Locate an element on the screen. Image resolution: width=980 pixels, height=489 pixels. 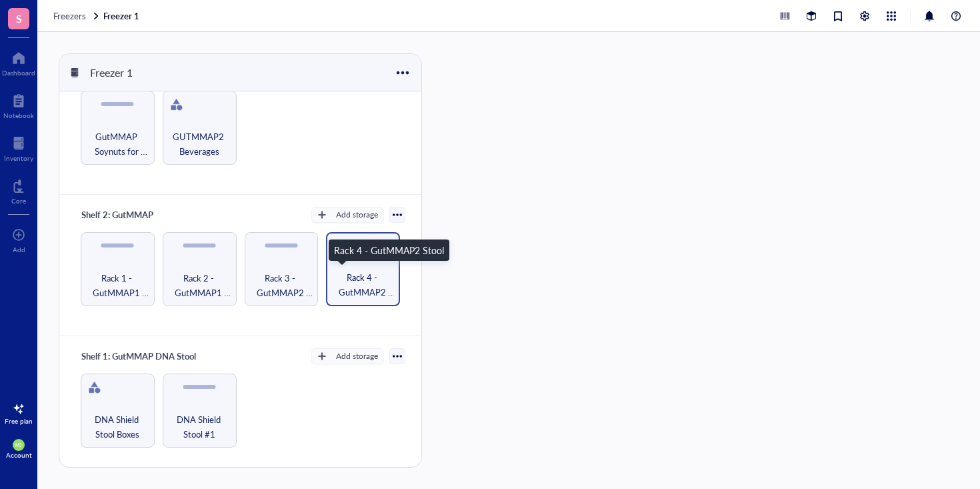
div: Notebook is located at coordinates (19, 116).